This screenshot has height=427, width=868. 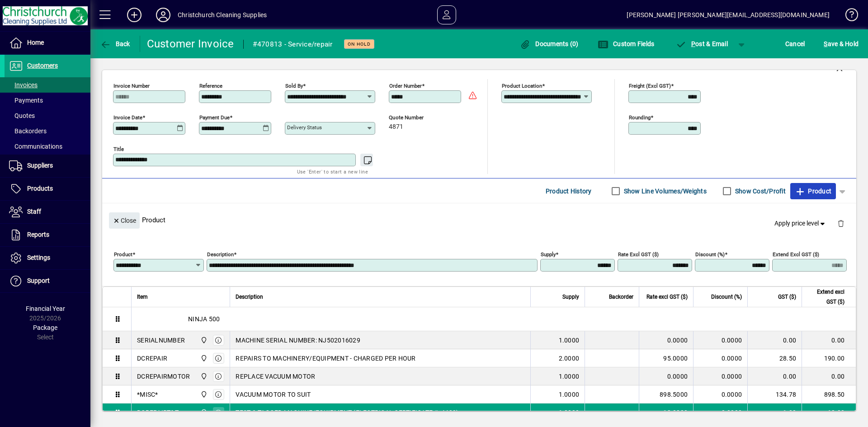 What do you see at coordinates (190, 44) in the screenshot?
I see `div: Customer Invoice` at bounding box center [190, 44].